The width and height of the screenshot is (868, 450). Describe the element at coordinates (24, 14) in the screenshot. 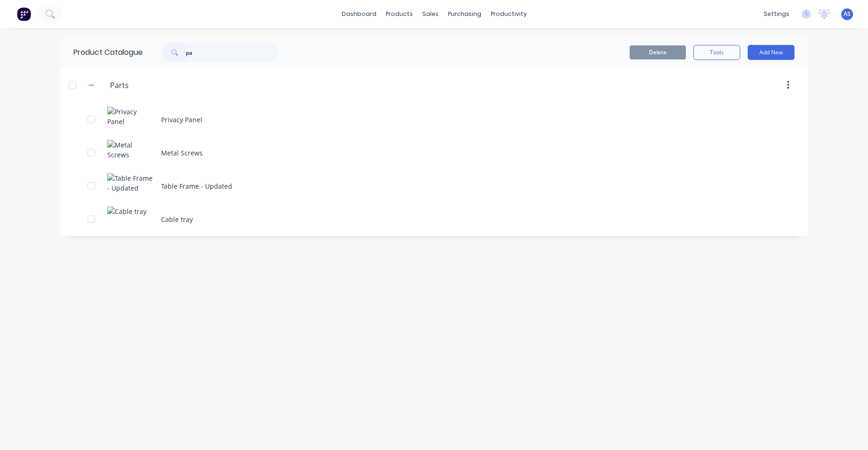

I see `img: Factory` at that location.